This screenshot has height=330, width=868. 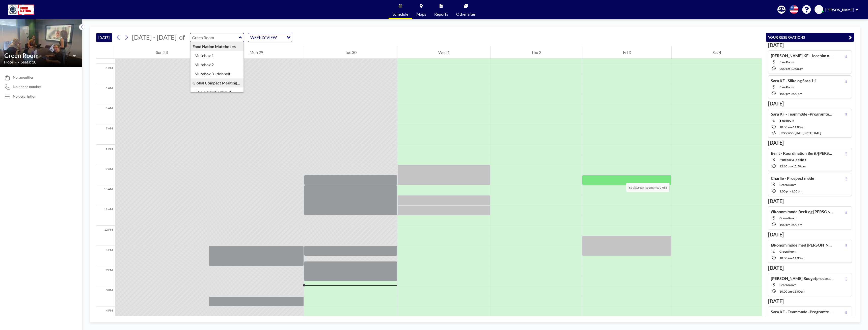 What do you see at coordinates (256, 52) in the screenshot?
I see `div: Mon 29` at bounding box center [256, 52].